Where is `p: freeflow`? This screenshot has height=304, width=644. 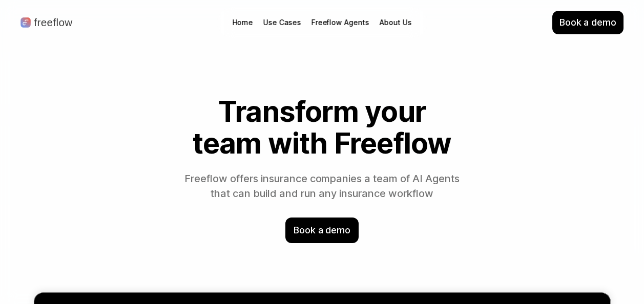 p: freeflow is located at coordinates (53, 23).